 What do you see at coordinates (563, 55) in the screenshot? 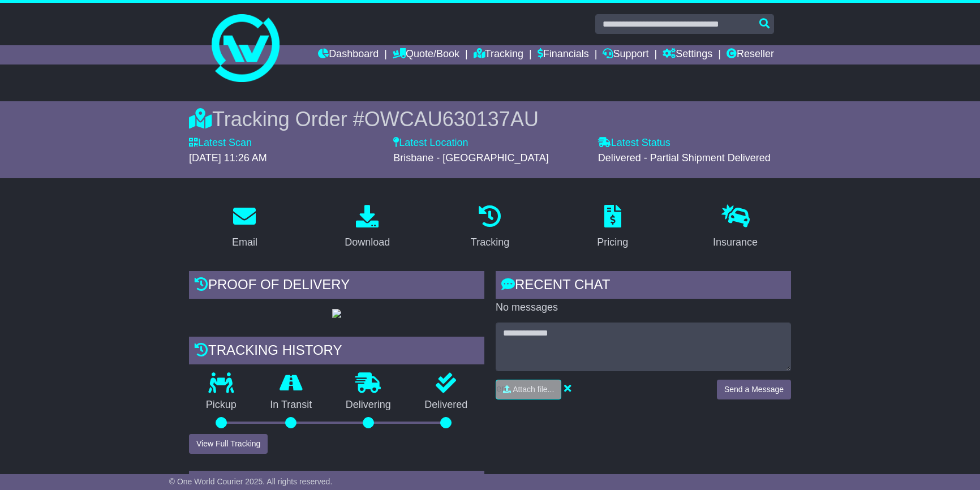
I see `a: Financials` at bounding box center [563, 55].